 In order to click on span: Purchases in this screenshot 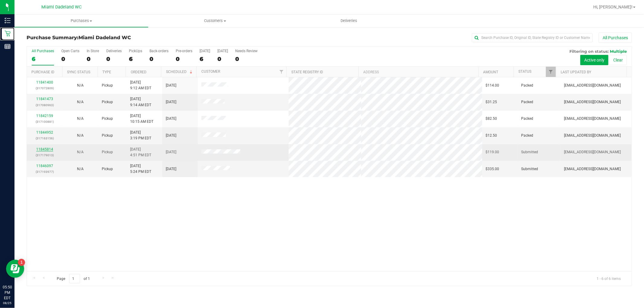, I will do `click(81, 21)`.